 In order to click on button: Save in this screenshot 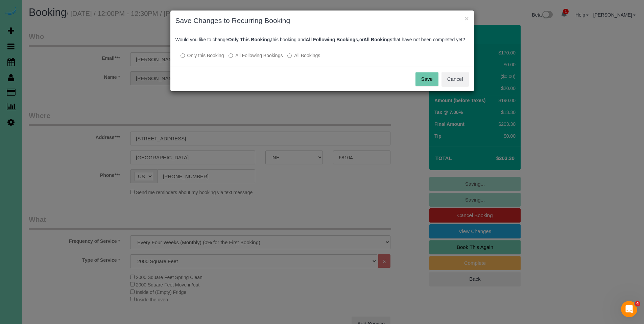, I will do `click(427, 79)`.